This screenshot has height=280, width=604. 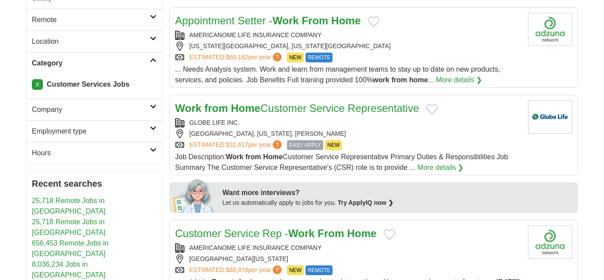 I want to click on h2: Remote, so click(x=91, y=20).